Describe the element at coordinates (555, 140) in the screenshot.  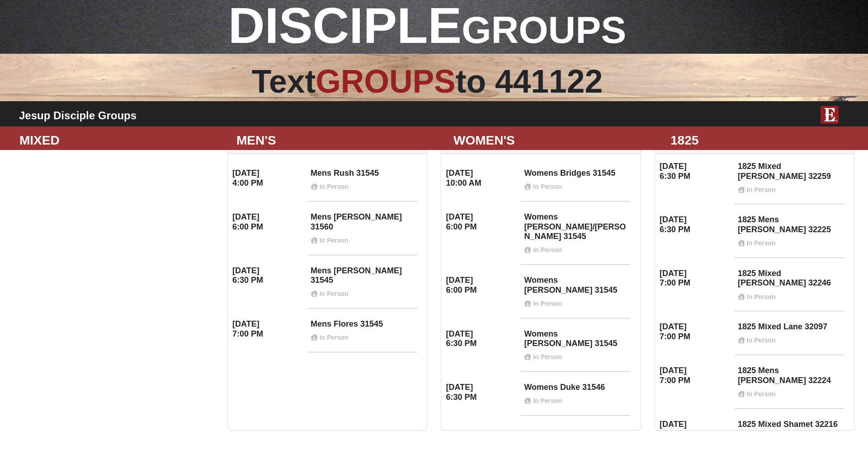
I see `div: WOMEN'S` at that location.